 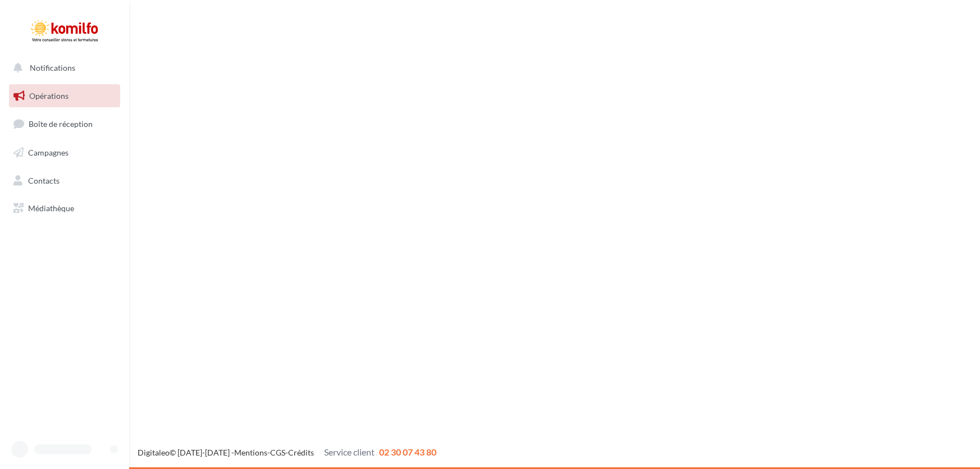 What do you see at coordinates (65, 181) in the screenshot?
I see `a: Contacts` at bounding box center [65, 181].